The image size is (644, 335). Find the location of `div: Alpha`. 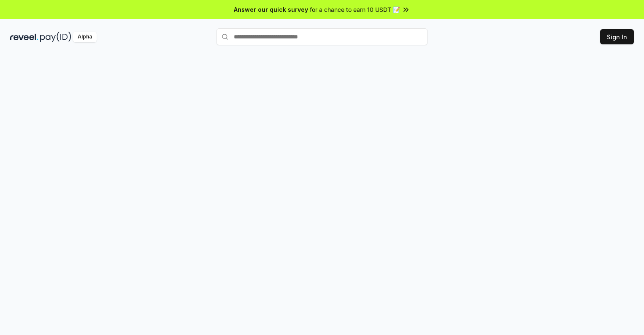

div: Alpha is located at coordinates (85, 37).